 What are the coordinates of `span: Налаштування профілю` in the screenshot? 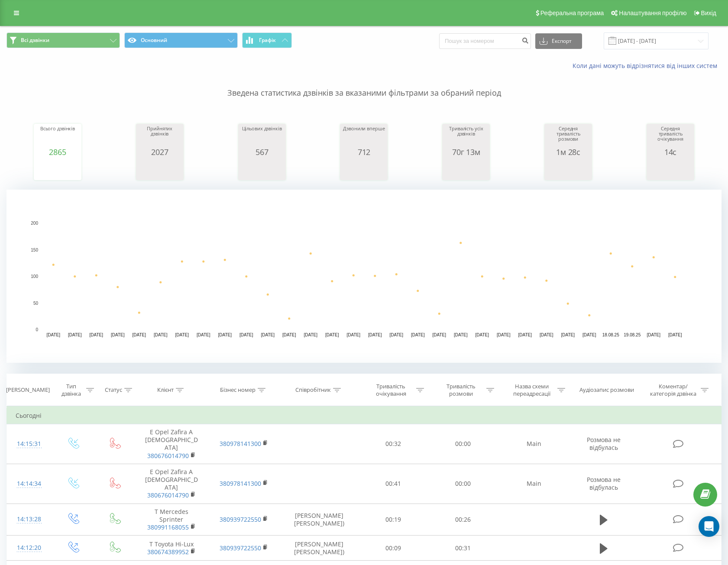 It's located at (653, 13).